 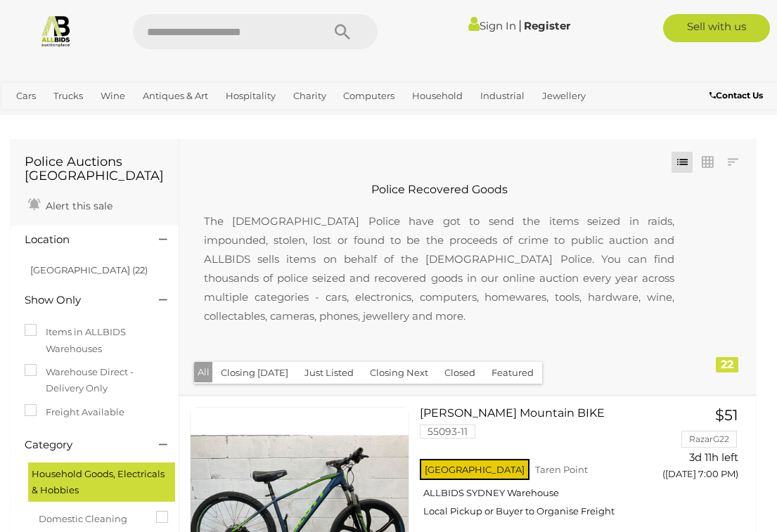 I want to click on a: Contact Us, so click(x=738, y=96).